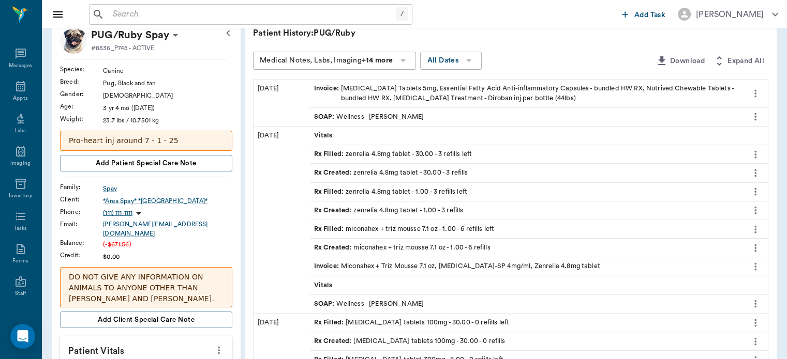 This screenshot has width=787, height=359. Describe the element at coordinates (21, 66) in the screenshot. I see `div: Messages` at that location.